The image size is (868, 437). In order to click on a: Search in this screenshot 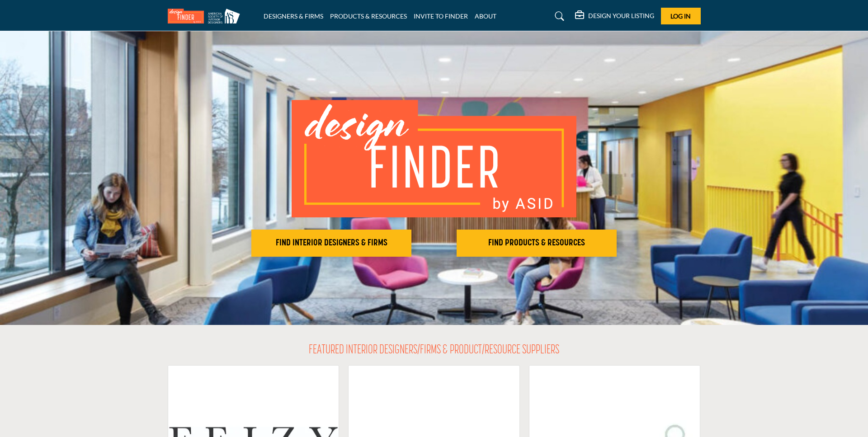, I will do `click(558, 16)`.